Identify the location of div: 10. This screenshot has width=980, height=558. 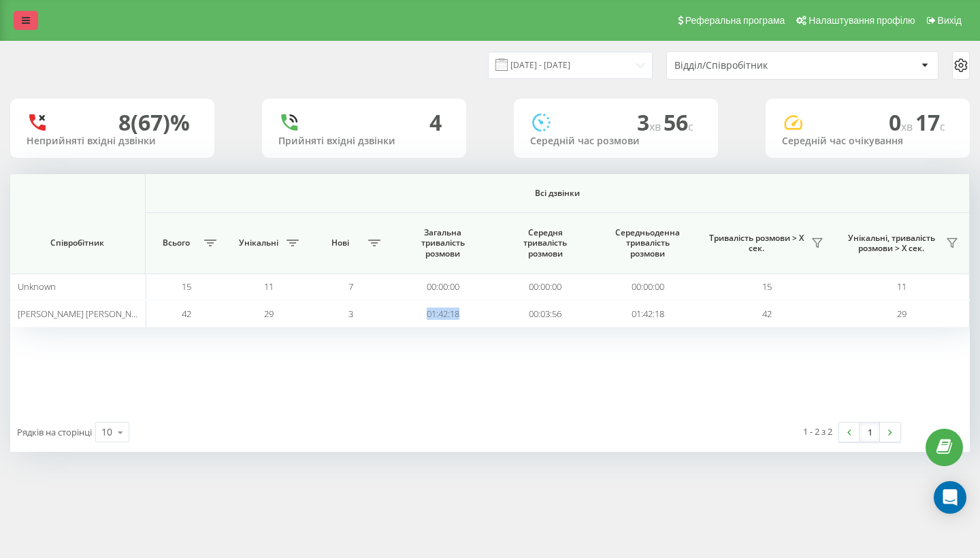
(107, 432).